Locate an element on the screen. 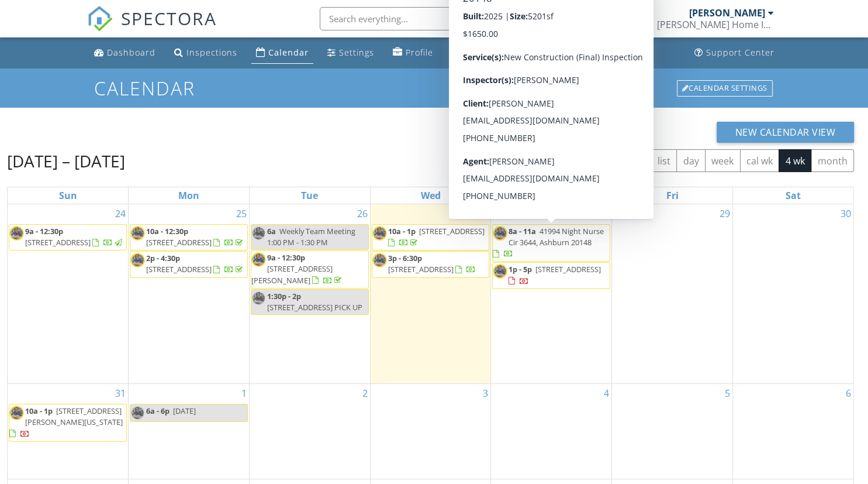 The image size is (868, 484). img: The Best Home Inspection Software - Spectora is located at coordinates (100, 18).